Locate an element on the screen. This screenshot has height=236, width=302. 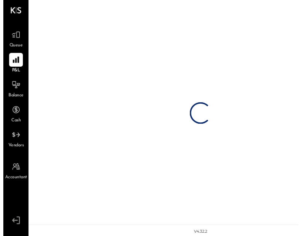
span: Cash is located at coordinates (13, 123).